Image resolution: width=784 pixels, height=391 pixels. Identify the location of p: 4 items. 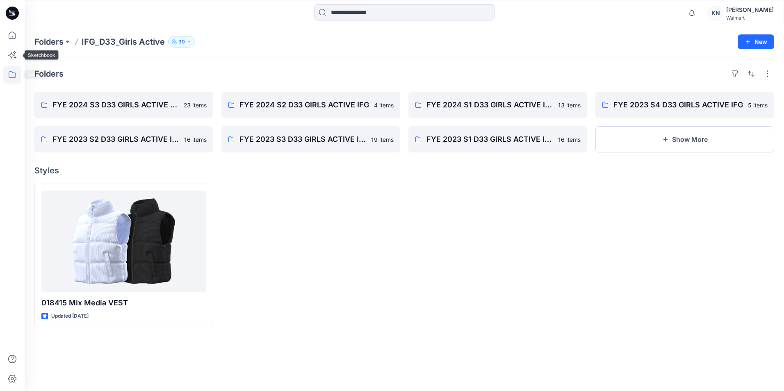
(384, 105).